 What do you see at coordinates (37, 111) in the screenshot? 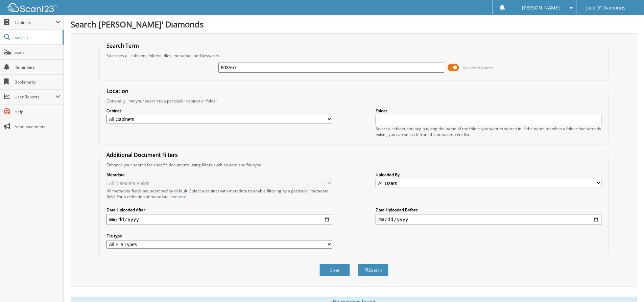
I see `span: Help` at bounding box center [37, 111].